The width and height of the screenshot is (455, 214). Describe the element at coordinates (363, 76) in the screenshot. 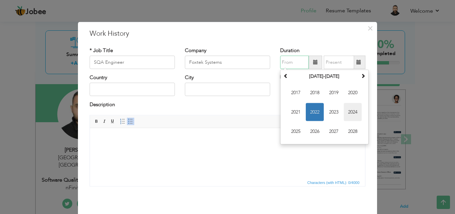

I see `span: Next Decade` at that location.